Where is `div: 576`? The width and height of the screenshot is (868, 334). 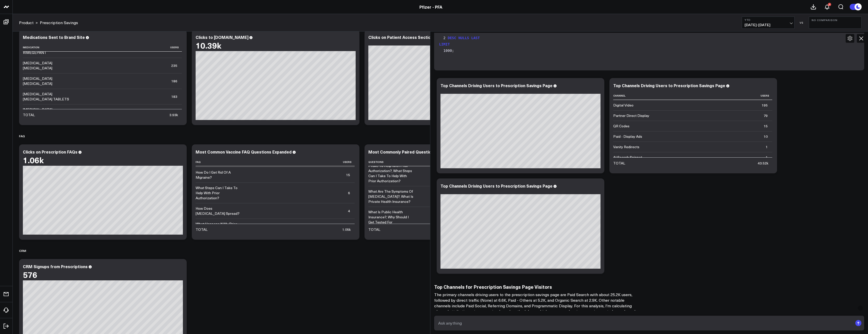
div: 576 is located at coordinates (30, 275).